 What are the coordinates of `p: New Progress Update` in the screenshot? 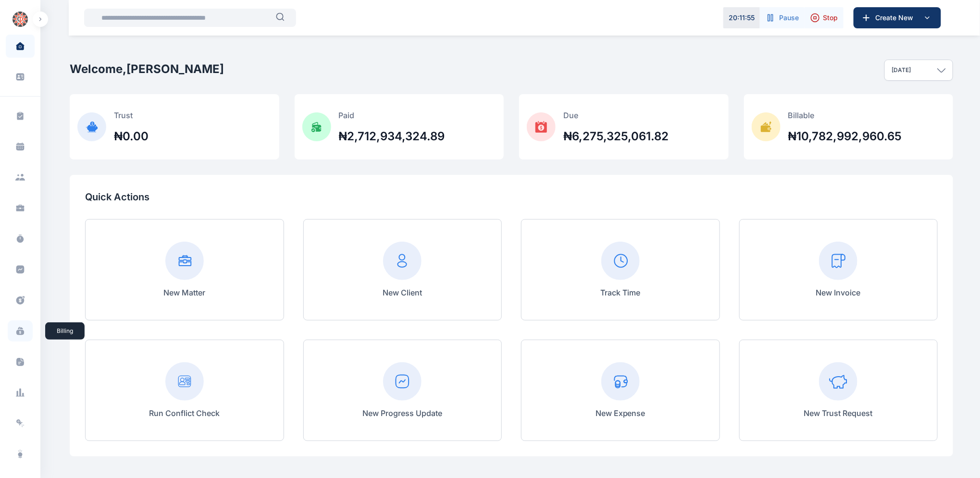 It's located at (402, 413).